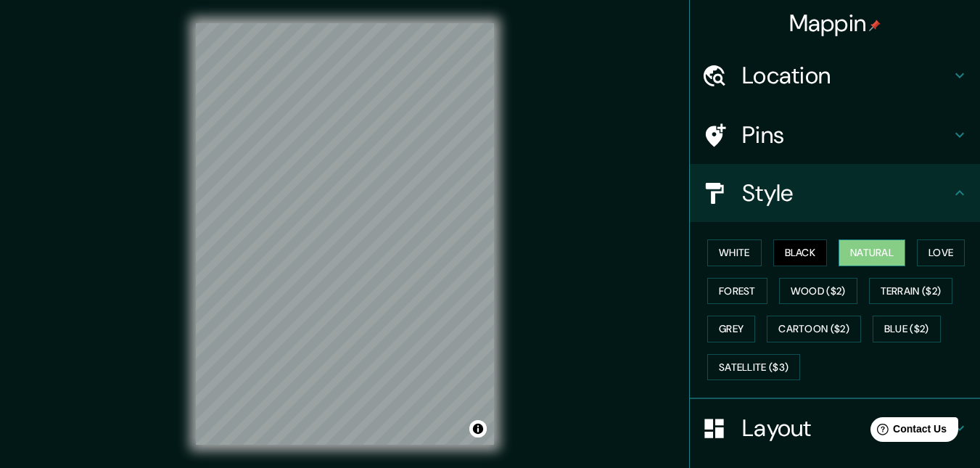  I want to click on div: Location, so click(835, 76).